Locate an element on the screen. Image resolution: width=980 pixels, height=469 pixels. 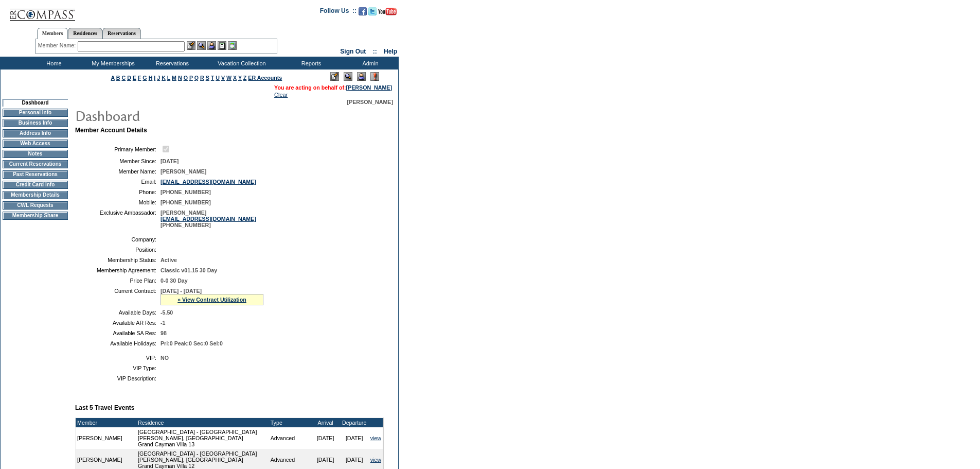
td: Member is located at coordinates (106, 422).